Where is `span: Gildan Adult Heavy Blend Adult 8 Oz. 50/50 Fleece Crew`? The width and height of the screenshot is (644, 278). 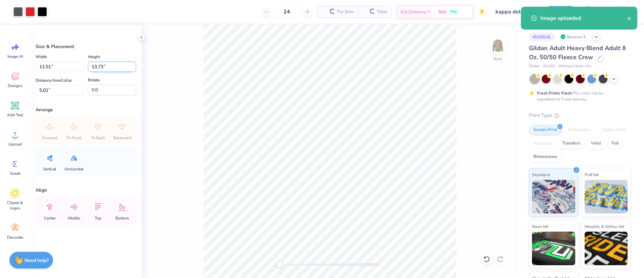
span: Gildan Adult Heavy Blend Adult 8 Oz. 50/50 Fleece Crew is located at coordinates (577, 53).